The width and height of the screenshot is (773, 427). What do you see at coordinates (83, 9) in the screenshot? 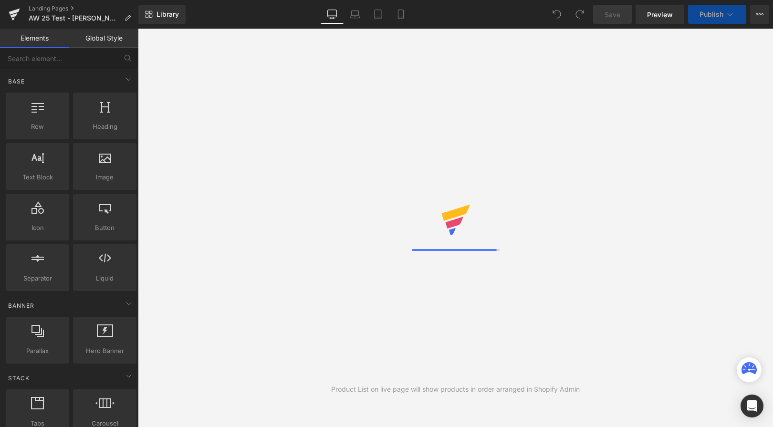
I see `a: Landing Pages` at bounding box center [83, 9].